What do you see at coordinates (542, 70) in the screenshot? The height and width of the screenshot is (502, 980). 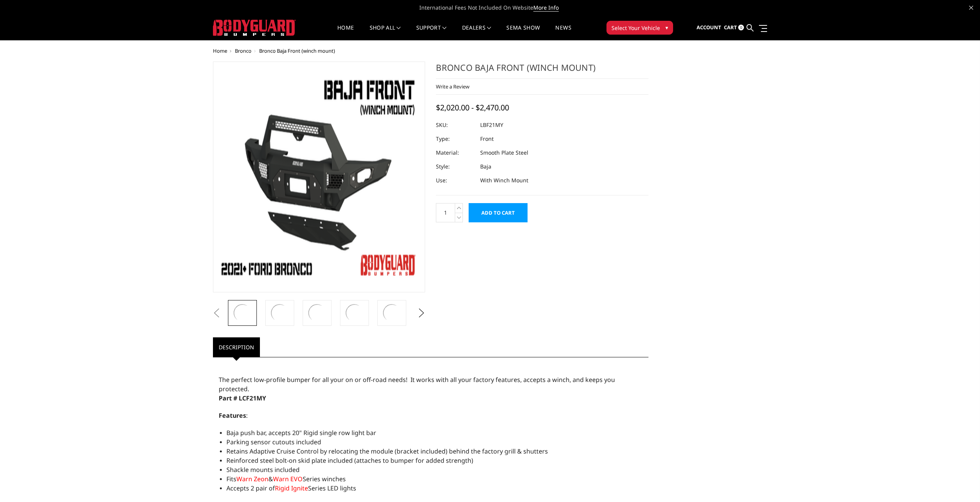 I see `h1: Bronco Baja Front (winch mount)` at bounding box center [542, 70].